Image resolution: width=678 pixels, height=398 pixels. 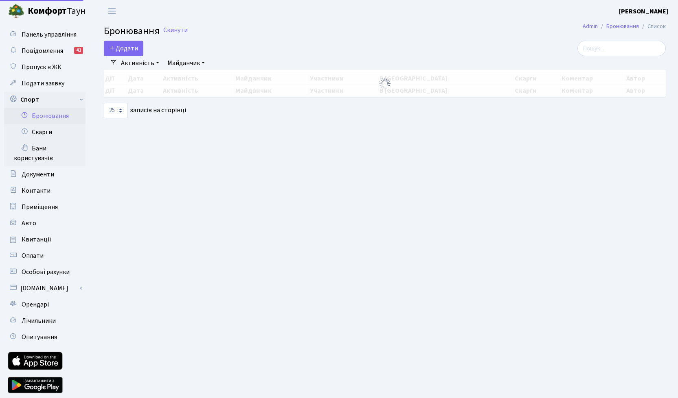 I want to click on span: Повідомлення, so click(x=42, y=51).